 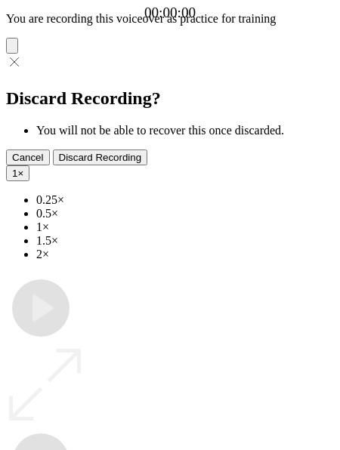 What do you see at coordinates (170, 98) in the screenshot?
I see `h2: Discard Recording?` at bounding box center [170, 98].